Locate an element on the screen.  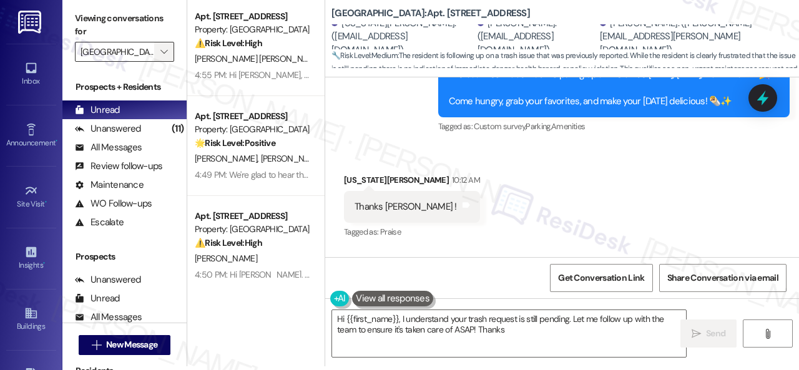
div: Prospects is located at coordinates (124, 257).